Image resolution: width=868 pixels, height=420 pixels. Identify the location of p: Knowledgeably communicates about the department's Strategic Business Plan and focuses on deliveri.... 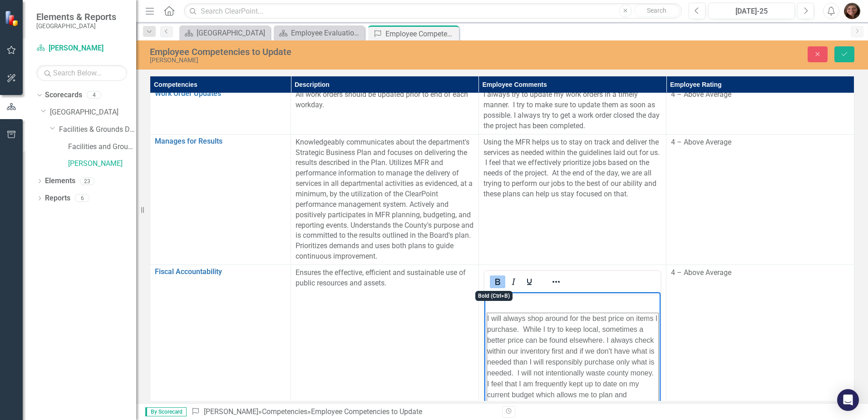
(384, 199).